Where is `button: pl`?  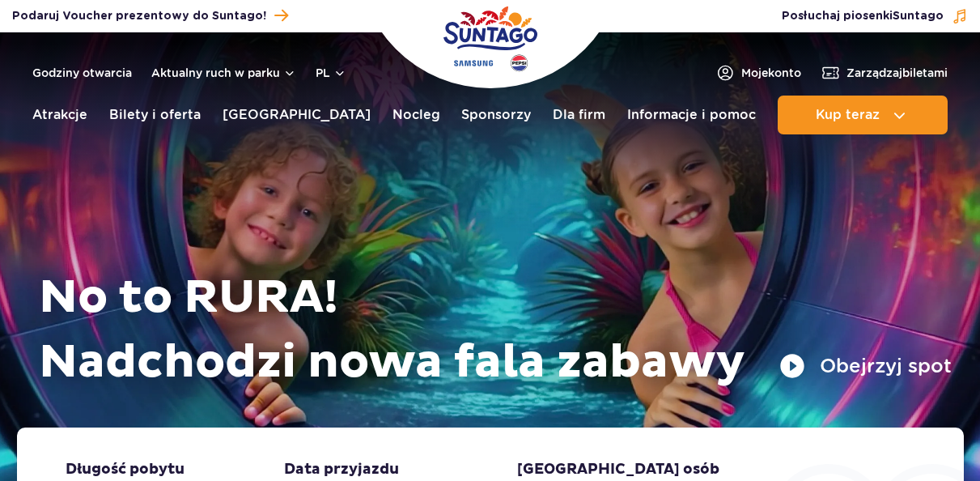
button: pl is located at coordinates (331, 73).